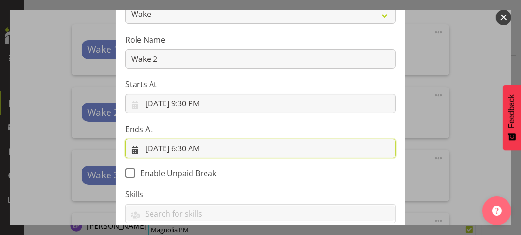 This screenshot has width=521, height=235. I want to click on label: Skills, so click(261, 194).